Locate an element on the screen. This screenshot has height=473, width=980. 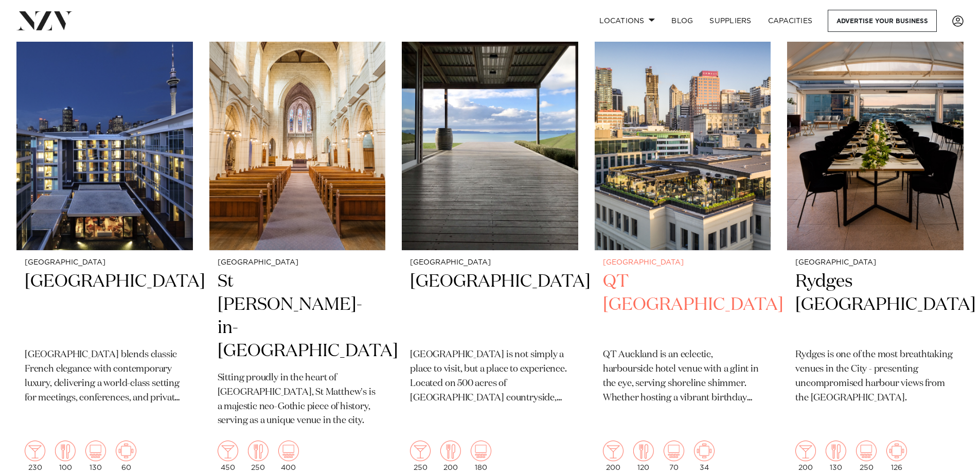
p: QT Auckland is an eclectic, harbourside hotel venue with a glint in the eye, serving shoreline sh... is located at coordinates (683, 377).